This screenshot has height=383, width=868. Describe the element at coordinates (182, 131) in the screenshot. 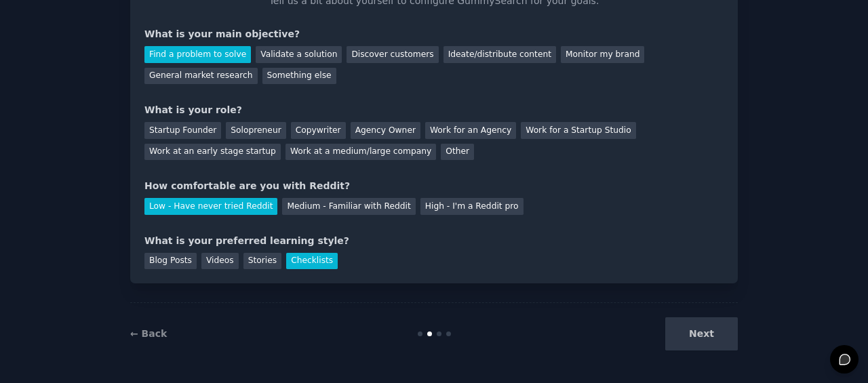

I see `div: Startup Founder` at that location.